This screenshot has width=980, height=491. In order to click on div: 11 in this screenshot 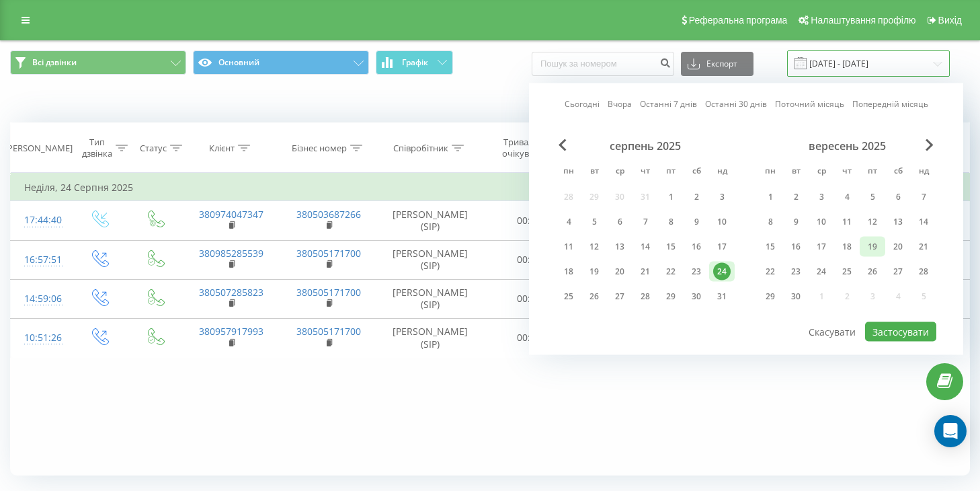, I will do `click(847, 222)`.